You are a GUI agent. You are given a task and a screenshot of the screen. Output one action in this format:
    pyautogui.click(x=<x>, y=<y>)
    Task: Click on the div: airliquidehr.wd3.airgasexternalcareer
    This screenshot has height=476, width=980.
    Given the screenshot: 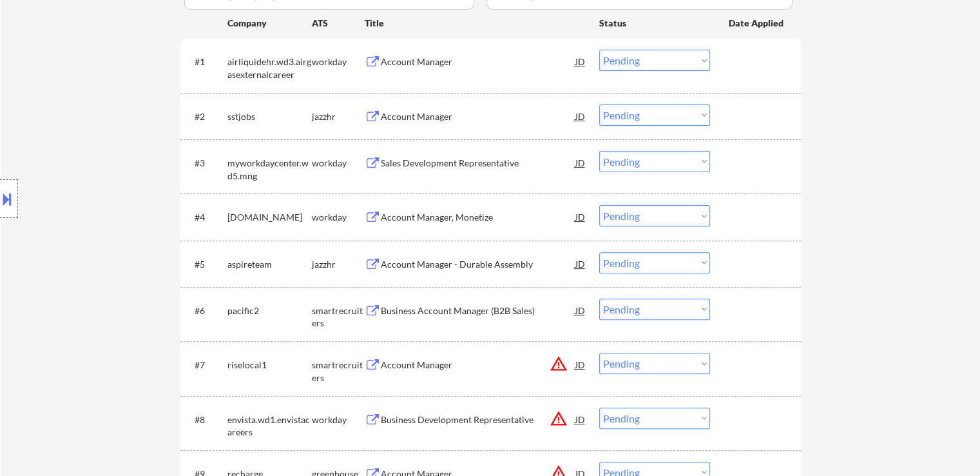 What is the action you would take?
    pyautogui.click(x=269, y=67)
    